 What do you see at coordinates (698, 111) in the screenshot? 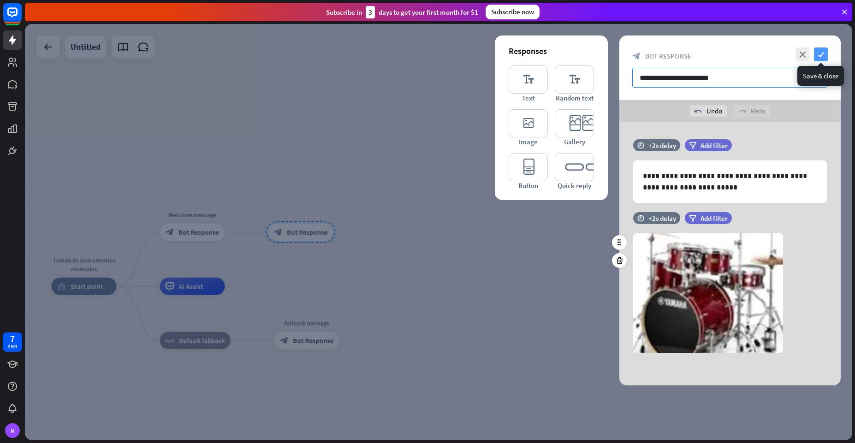
I see `i: undo` at bounding box center [698, 111].